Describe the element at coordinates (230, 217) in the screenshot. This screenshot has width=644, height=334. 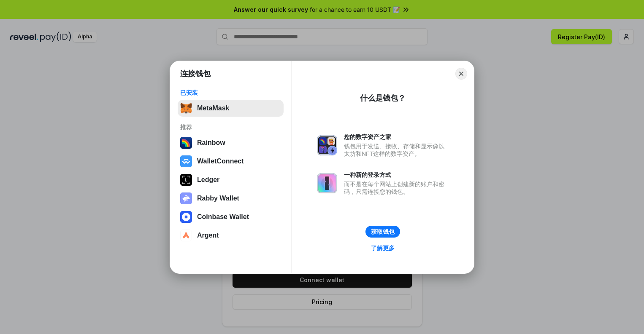
I see `button: Coinbase Wallet` at that location.